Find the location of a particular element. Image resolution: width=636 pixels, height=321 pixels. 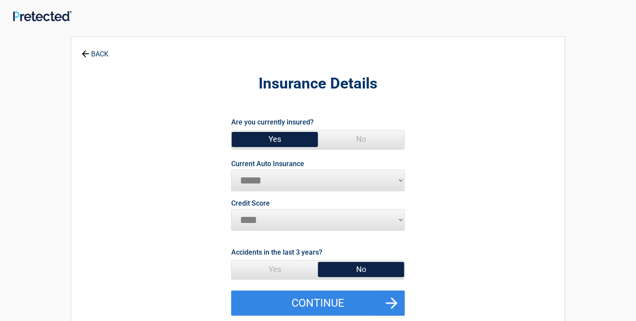

a: BACK is located at coordinates (95, 50).